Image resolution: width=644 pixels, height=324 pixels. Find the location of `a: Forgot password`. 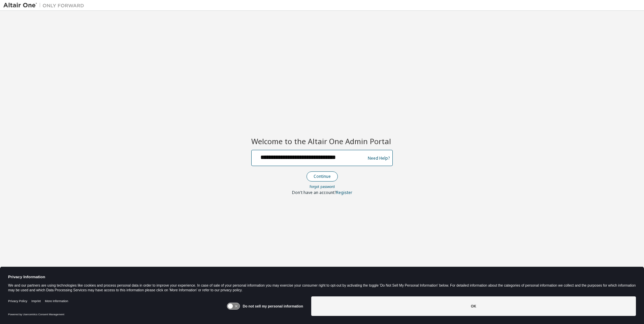

a: Forgot password is located at coordinates (322, 187).